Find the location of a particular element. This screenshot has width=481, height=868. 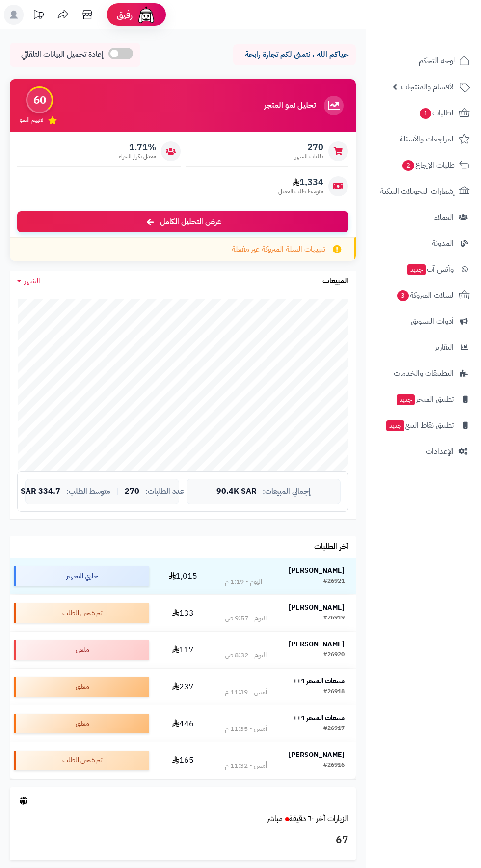

span: عرض التحليل الكامل is located at coordinates (190, 222).